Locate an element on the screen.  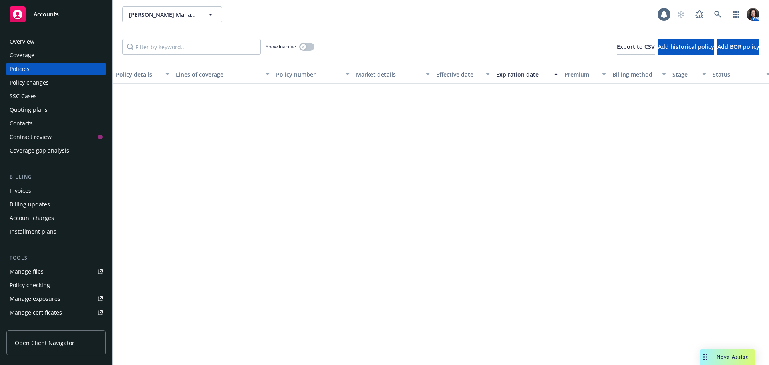
div: Market details is located at coordinates (388, 74).